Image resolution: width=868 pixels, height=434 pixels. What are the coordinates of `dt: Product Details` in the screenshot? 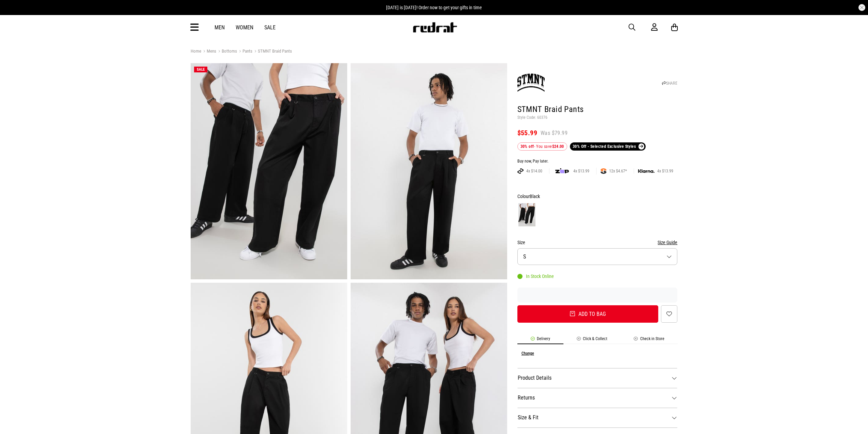 It's located at (598, 378).